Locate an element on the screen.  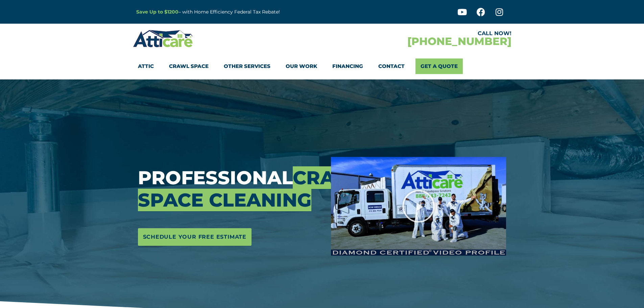
strong: Save Up to $1200 is located at coordinates (157, 12).